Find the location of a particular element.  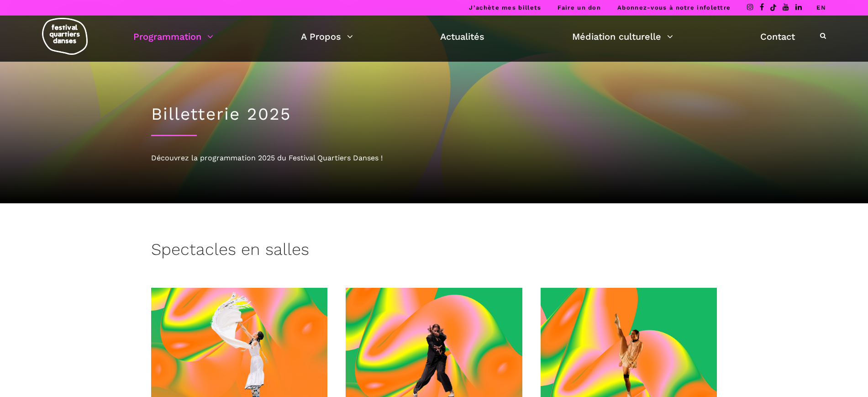

a: Abonnez-vous à notre infolettre is located at coordinates (674, 7).